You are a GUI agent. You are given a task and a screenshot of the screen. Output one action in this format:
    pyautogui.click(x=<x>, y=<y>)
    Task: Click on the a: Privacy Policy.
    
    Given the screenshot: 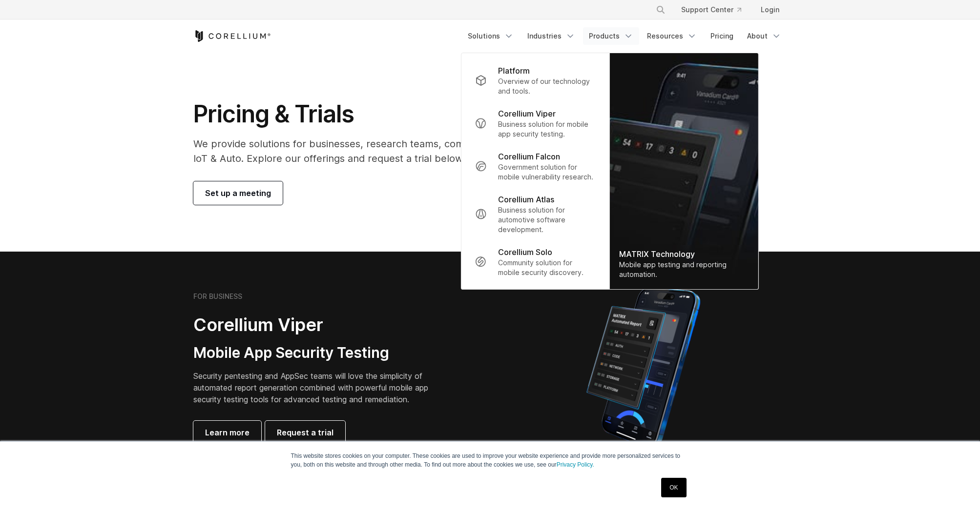 What is the action you would take?
    pyautogui.click(x=575, y=465)
    